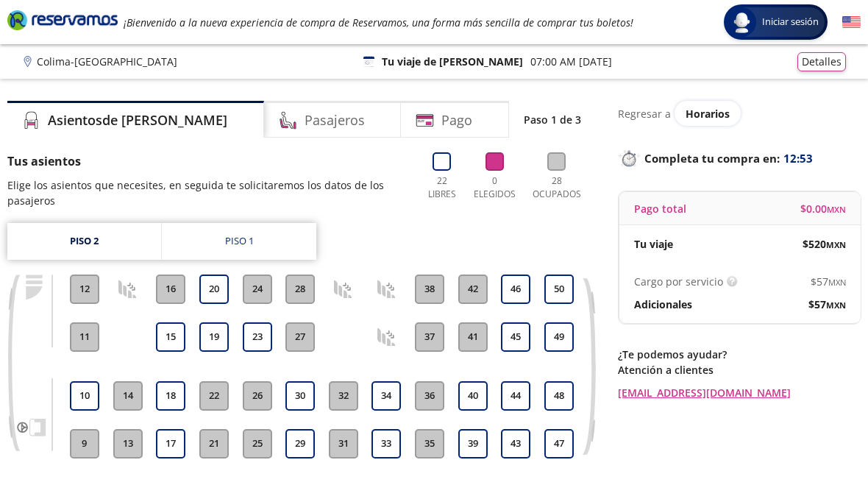 This screenshot has height=485, width=868. Describe the element at coordinates (128, 396) in the screenshot. I see `button: 14` at that location.